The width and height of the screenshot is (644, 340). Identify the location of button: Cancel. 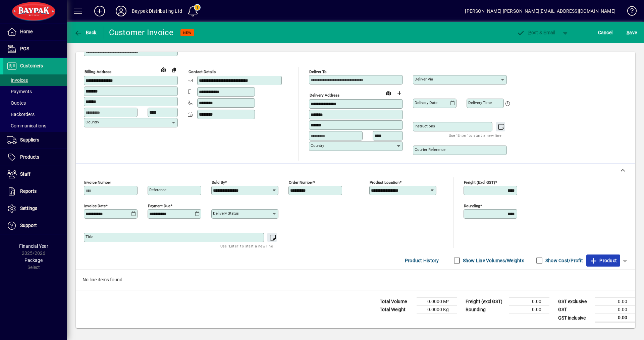
(606, 33).